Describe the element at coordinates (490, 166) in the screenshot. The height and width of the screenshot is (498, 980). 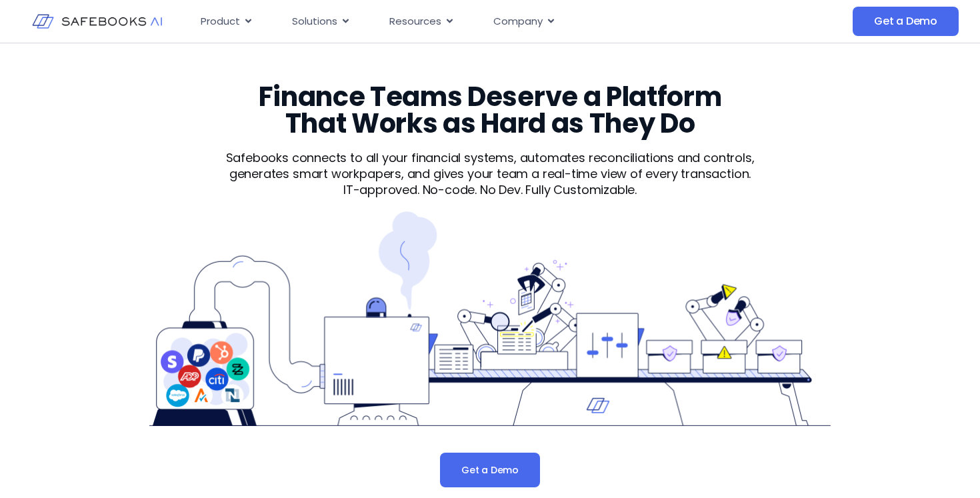
I see `p: Safebooks connects to all your financial systems, automates reconciliations and controls, generat...` at that location.